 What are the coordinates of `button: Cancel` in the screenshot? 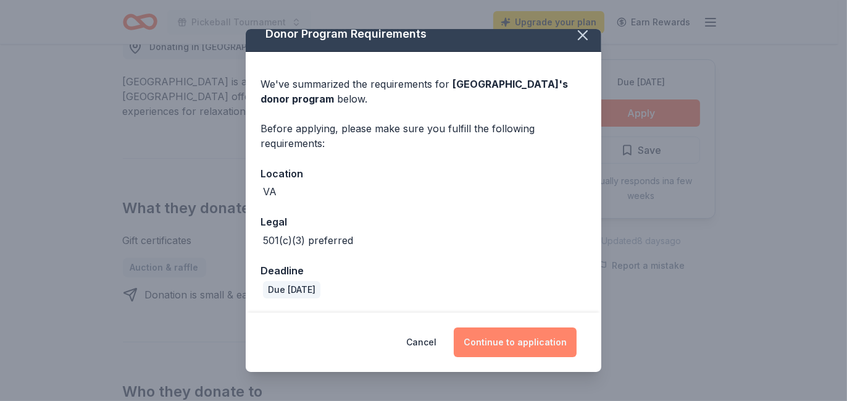 It's located at (421, 342).